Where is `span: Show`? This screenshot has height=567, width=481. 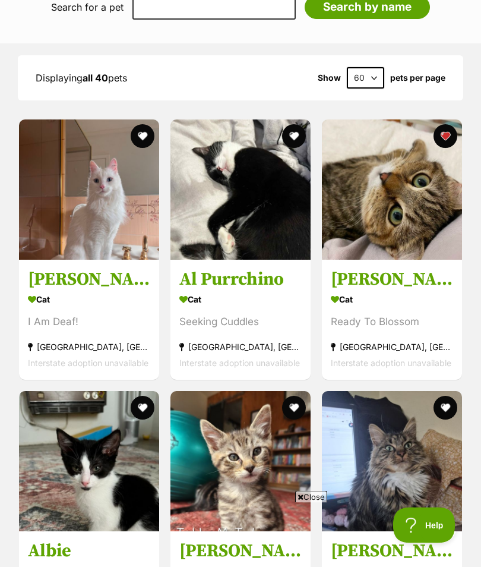 span: Show is located at coordinates (329, 78).